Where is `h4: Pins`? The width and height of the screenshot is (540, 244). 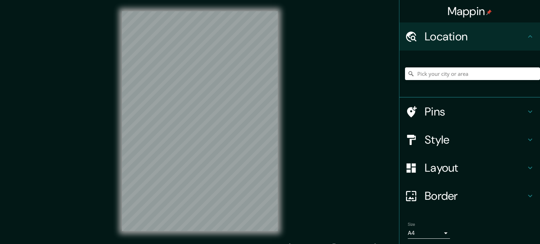 h4: Pins is located at coordinates (475, 112).